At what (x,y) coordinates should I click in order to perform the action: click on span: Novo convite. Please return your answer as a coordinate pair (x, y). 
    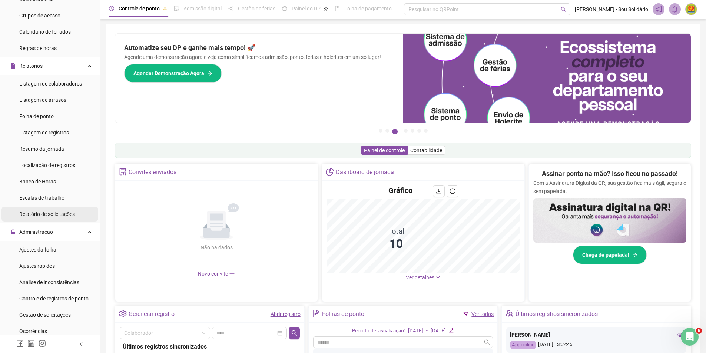
    Looking at the image, I should click on (216, 274).